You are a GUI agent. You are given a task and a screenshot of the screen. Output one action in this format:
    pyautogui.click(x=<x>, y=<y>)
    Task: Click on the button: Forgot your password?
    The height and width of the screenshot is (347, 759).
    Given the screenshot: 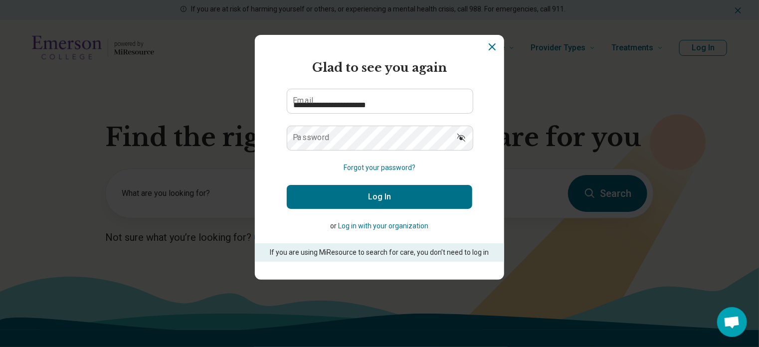 What is the action you would take?
    pyautogui.click(x=379, y=168)
    